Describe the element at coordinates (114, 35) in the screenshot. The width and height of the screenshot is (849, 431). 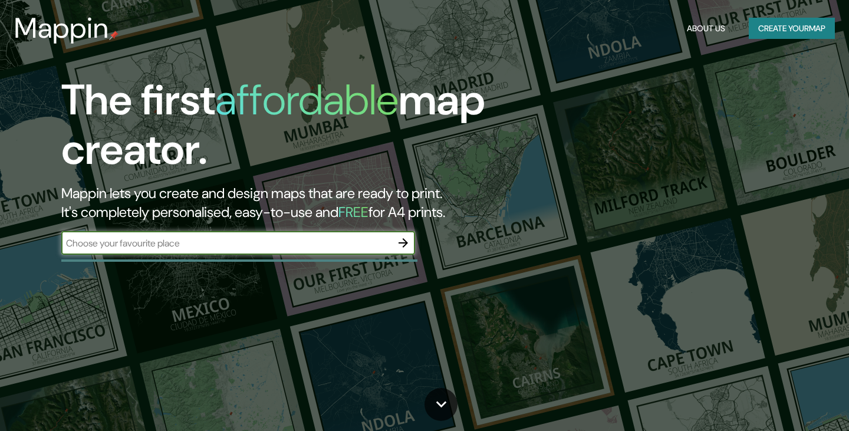
I see `img: mappin-pin` at that location.